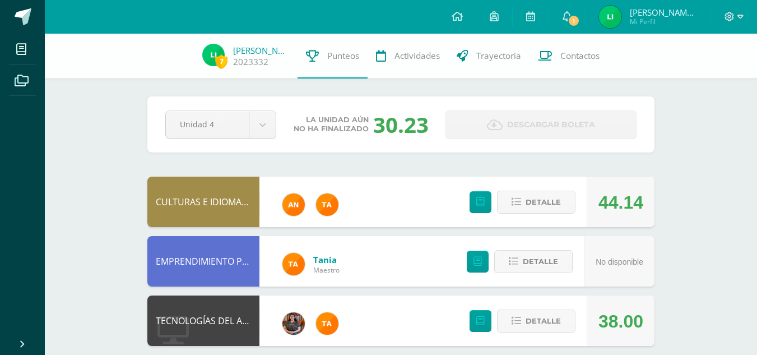 Image resolution: width=757 pixels, height=355 pixels. Describe the element at coordinates (568, 56) in the screenshot. I see `a: Contactos` at that location.